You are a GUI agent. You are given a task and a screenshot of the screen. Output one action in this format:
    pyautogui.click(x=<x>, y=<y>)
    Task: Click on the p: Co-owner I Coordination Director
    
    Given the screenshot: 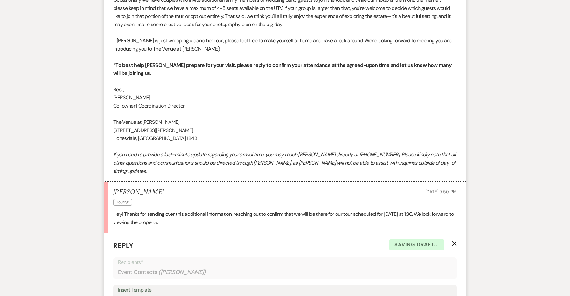 What is the action you would take?
    pyautogui.click(x=285, y=106)
    